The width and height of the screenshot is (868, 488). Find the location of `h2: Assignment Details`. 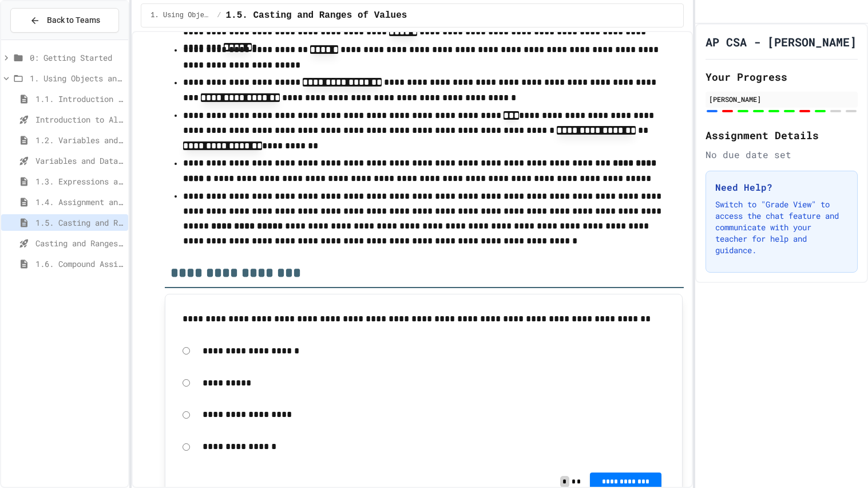

h2: Assignment Details is located at coordinates (782, 135).